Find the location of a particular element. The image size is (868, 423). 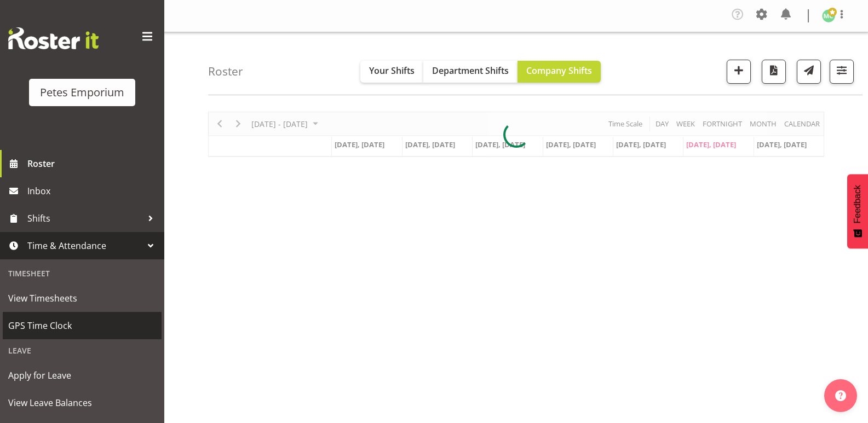

img: help-xxl-2.png is located at coordinates (841, 396).